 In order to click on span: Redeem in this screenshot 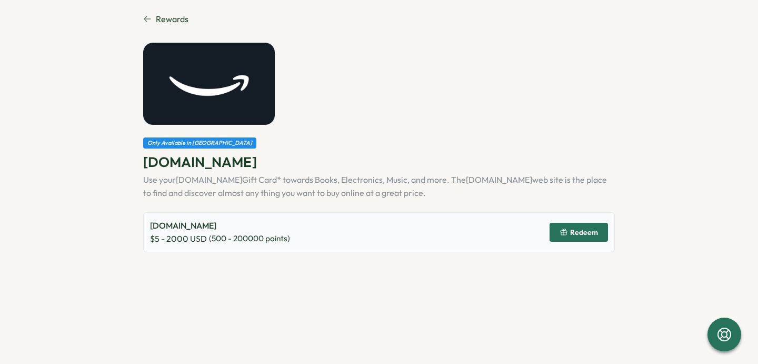, I will do `click(584, 232)`.